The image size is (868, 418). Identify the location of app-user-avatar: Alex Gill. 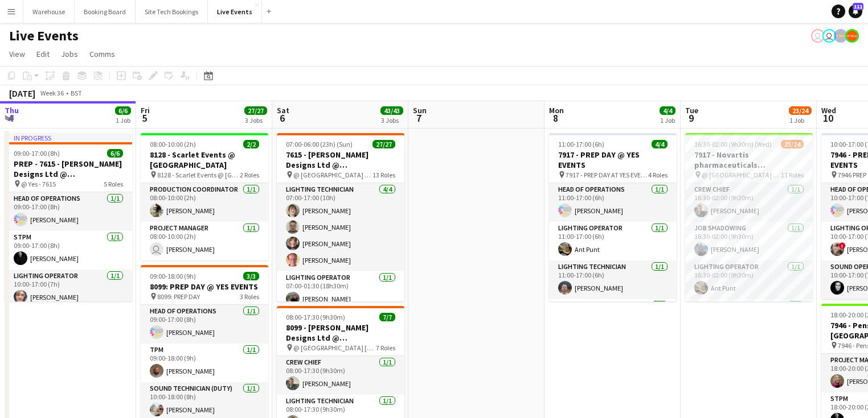
(852, 36).